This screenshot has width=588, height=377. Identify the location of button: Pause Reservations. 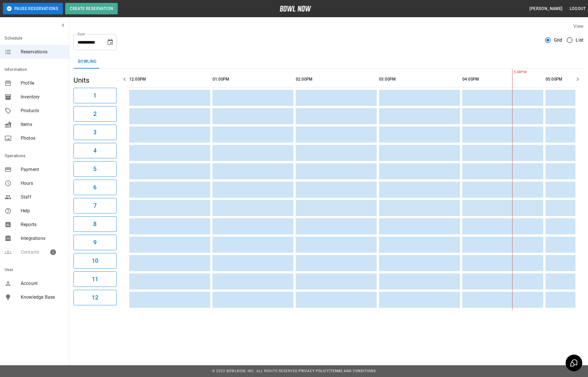
(33, 9).